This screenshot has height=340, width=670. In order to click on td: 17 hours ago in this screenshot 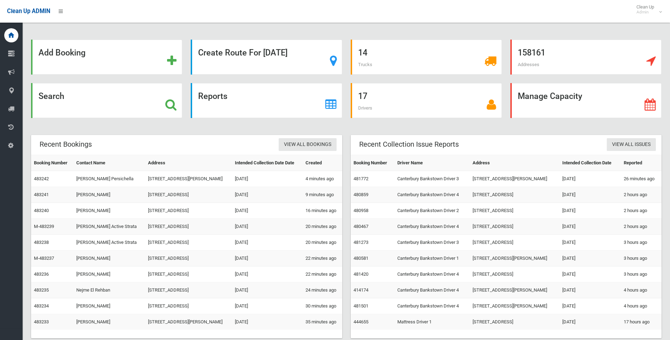, I will do `click(641, 322)`.